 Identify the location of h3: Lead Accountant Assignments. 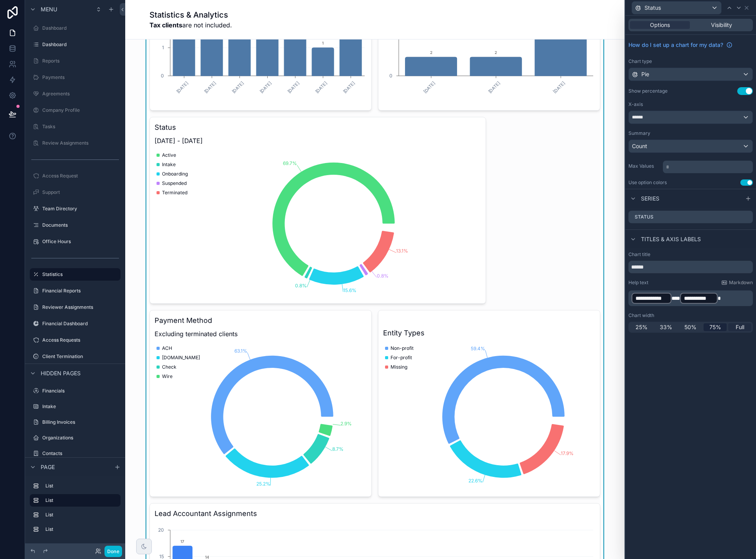
(375, 514).